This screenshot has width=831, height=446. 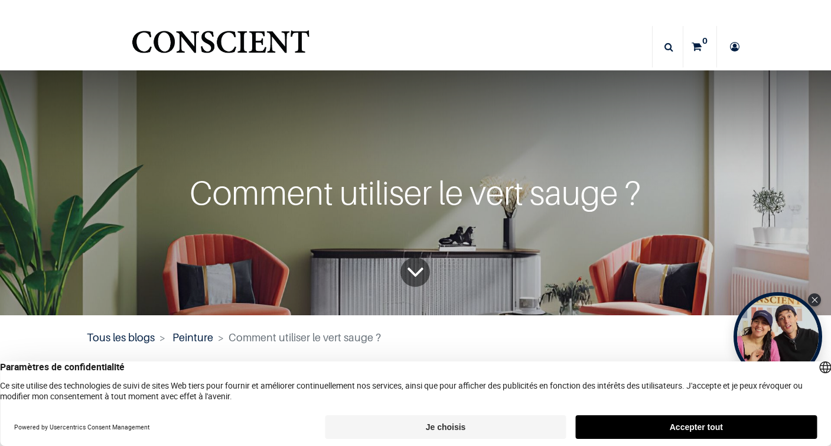 What do you see at coordinates (220, 47) in the screenshot?
I see `a: Logo of Conscient` at bounding box center [220, 47].